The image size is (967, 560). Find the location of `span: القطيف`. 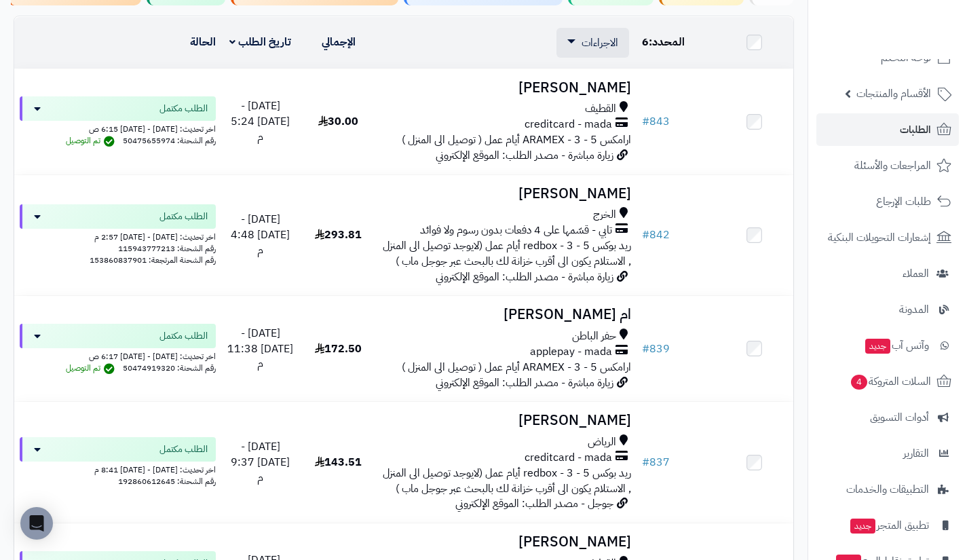

span: القطيف is located at coordinates (600, 109).